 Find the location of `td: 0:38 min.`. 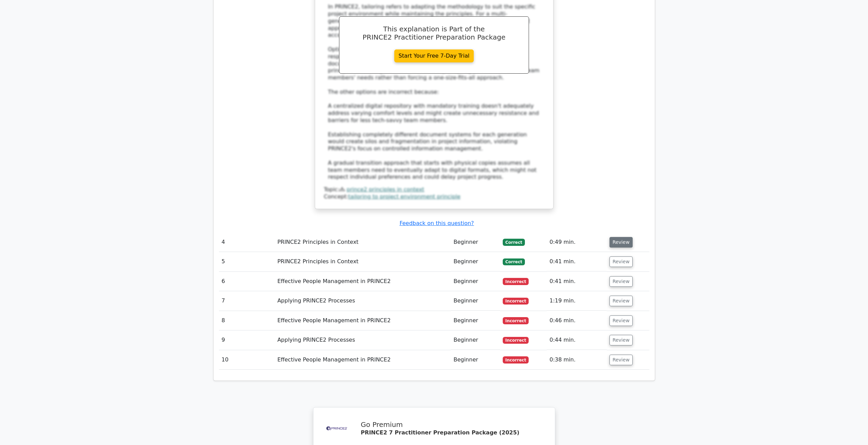

td: 0:38 min. is located at coordinates (577, 360).